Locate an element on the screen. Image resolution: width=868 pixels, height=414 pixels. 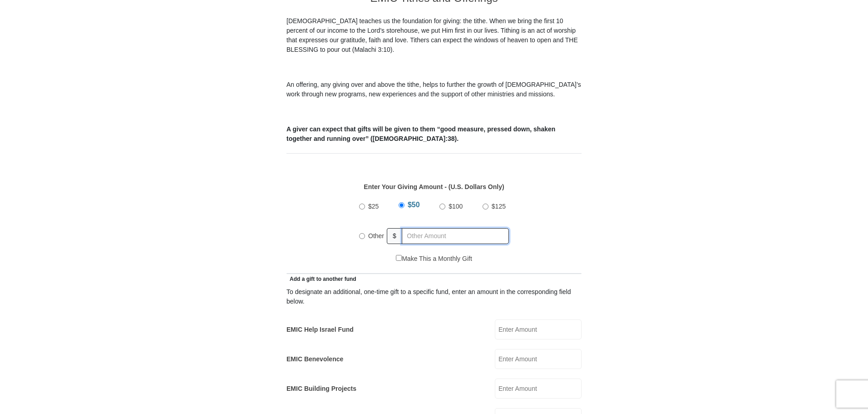
label: EMIC Building Projects is located at coordinates (321, 389).